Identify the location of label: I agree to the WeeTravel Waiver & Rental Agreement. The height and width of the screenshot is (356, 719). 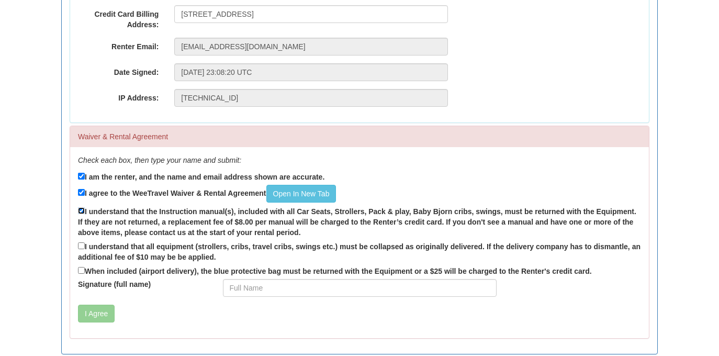
(207, 194).